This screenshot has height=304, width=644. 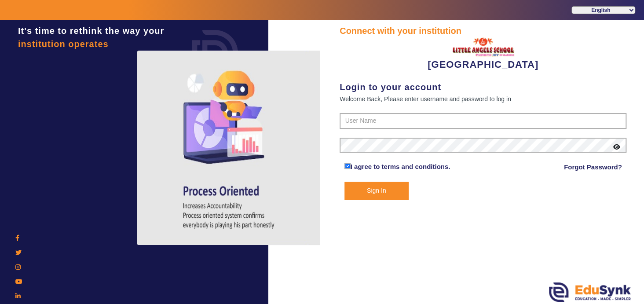 What do you see at coordinates (590, 292) in the screenshot?
I see `img: edusynk.png` at bounding box center [590, 292].